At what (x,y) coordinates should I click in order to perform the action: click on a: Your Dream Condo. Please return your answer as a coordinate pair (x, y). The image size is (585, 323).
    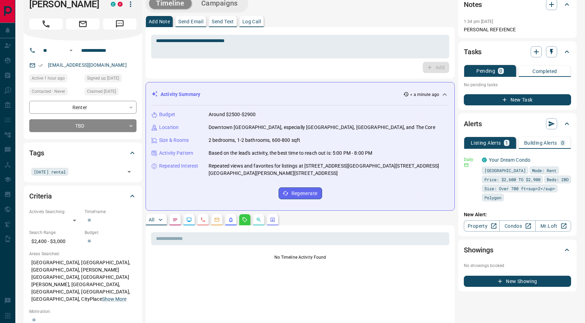
    Looking at the image, I should click on (509, 160).